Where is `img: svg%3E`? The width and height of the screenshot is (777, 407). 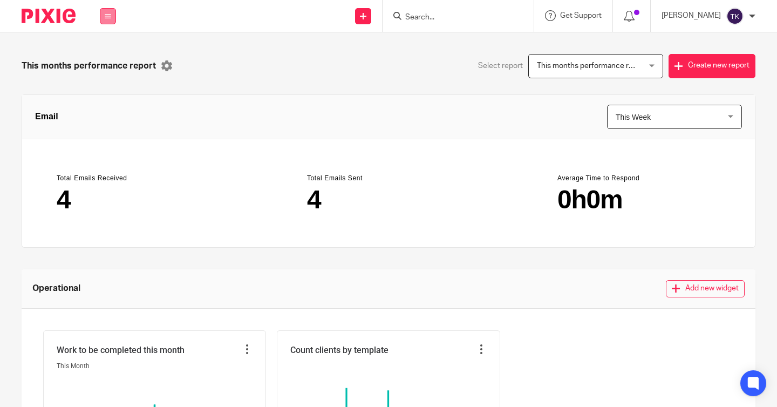 img: svg%3E is located at coordinates (735, 16).